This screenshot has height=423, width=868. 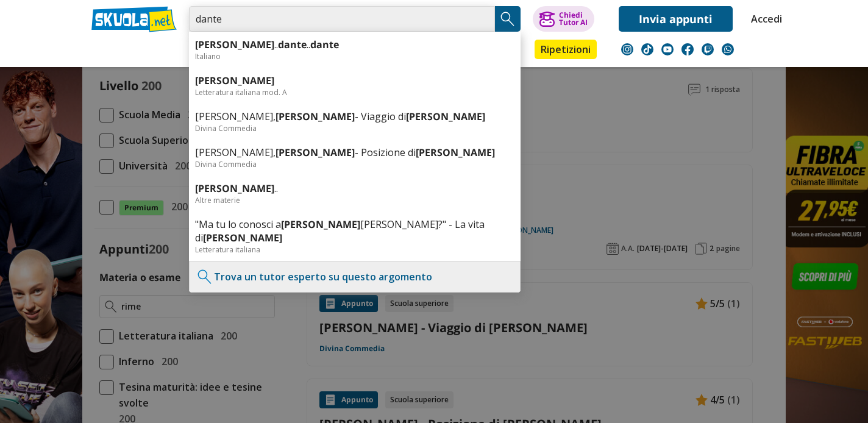 What do you see at coordinates (355, 200) in the screenshot?
I see `div: Altre materie` at bounding box center [355, 200].